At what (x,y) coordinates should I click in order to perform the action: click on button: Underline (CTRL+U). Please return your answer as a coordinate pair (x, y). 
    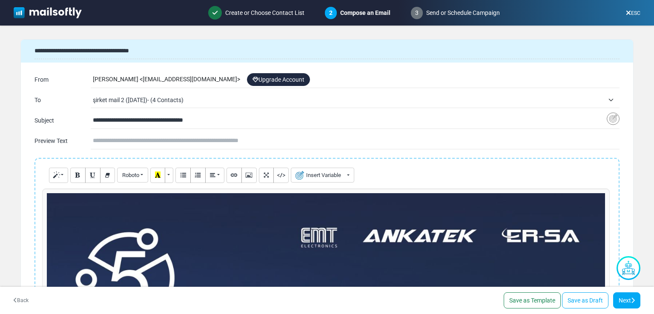
    Looking at the image, I should click on (93, 175).